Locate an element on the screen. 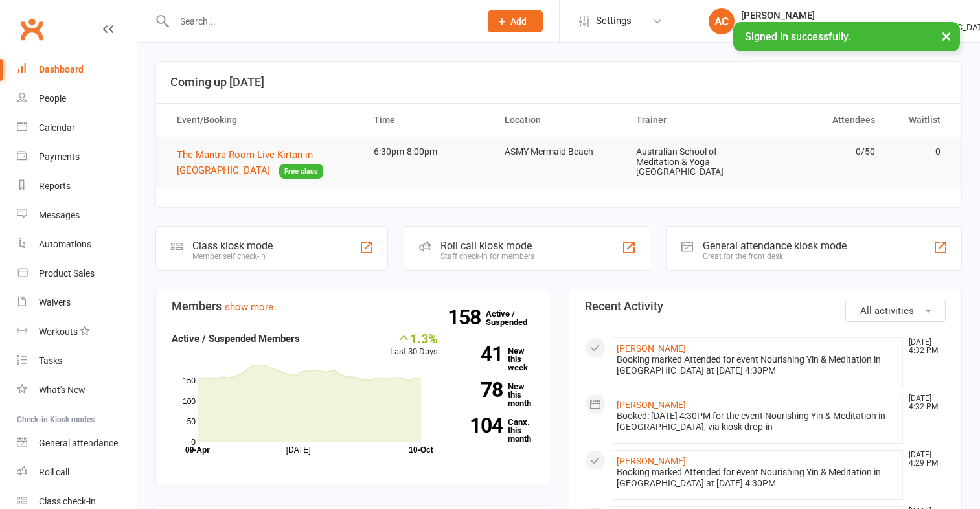 The width and height of the screenshot is (980, 509). div: Class kiosk mode is located at coordinates (232, 245).